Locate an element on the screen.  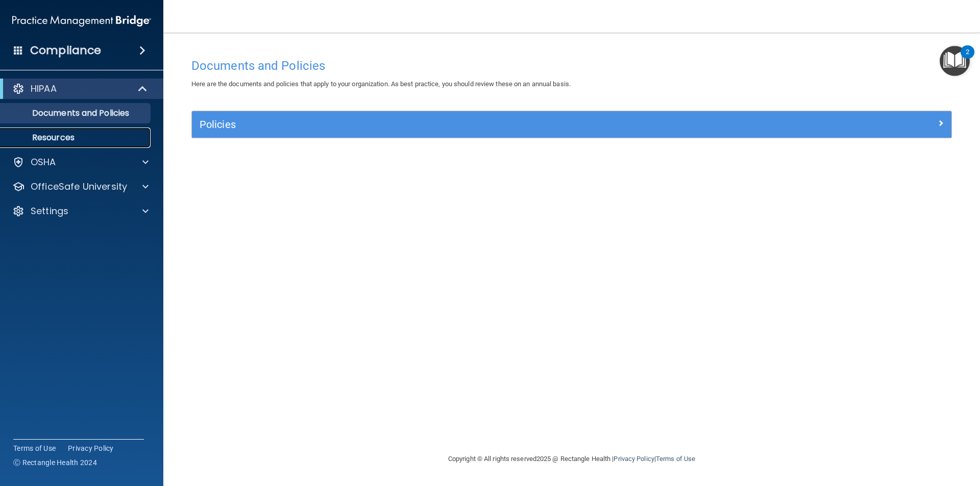
p: HIPAA is located at coordinates (43, 89).